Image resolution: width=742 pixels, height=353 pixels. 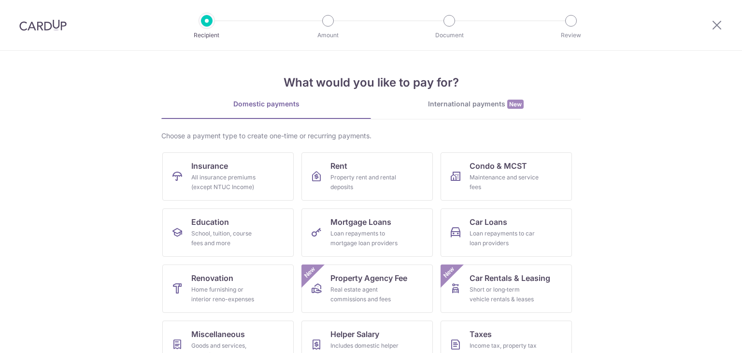 What do you see at coordinates (365, 238) in the screenshot?
I see `div: Loan repayments to mortgage loan providers` at bounding box center [365, 238].